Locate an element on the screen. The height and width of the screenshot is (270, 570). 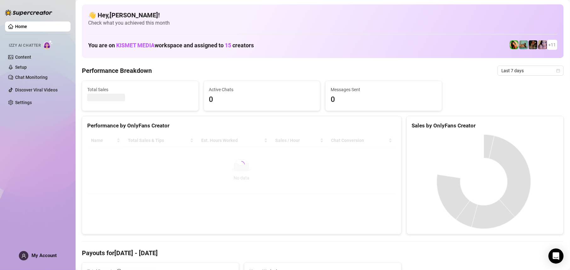
div: Performance by OnlyFans Creator is located at coordinates (242, 125).